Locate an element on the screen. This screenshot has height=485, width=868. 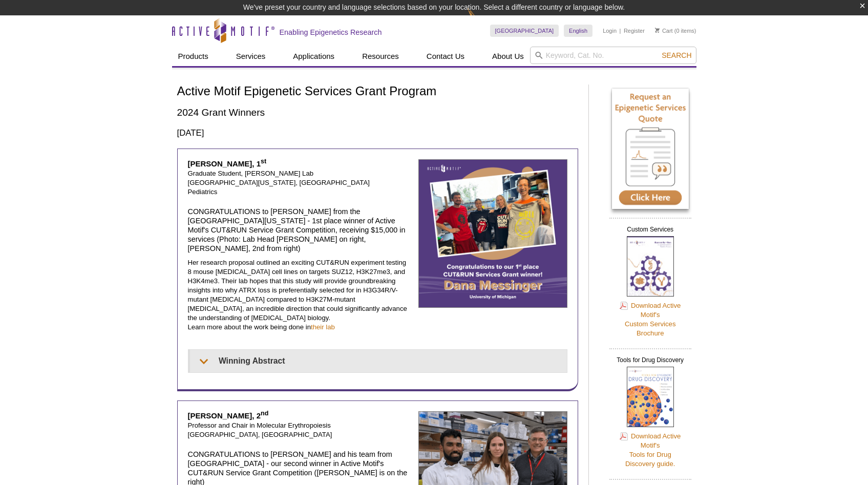
img: Change Here is located at coordinates (481, 20).